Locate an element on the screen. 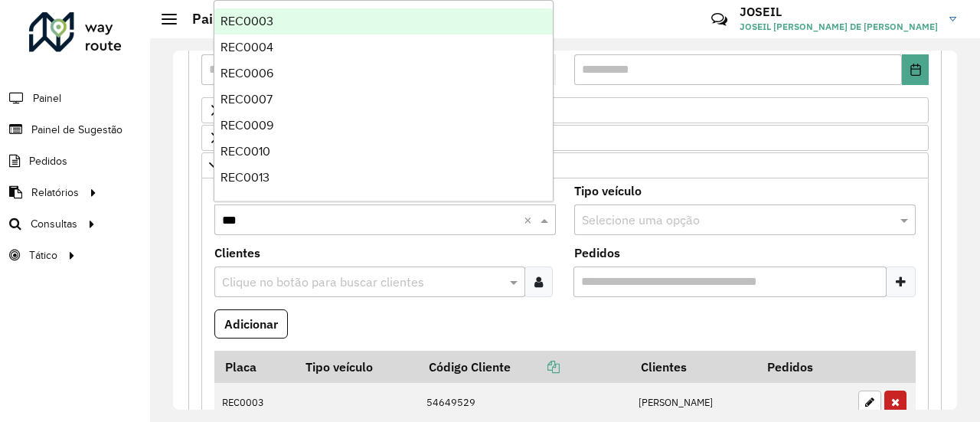  span: REC0007 is located at coordinates (247, 99).